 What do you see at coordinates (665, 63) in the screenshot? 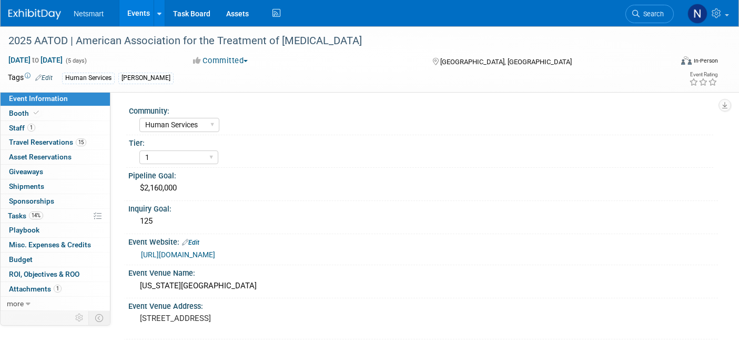
I see `div: Event Format` at bounding box center [665, 63].